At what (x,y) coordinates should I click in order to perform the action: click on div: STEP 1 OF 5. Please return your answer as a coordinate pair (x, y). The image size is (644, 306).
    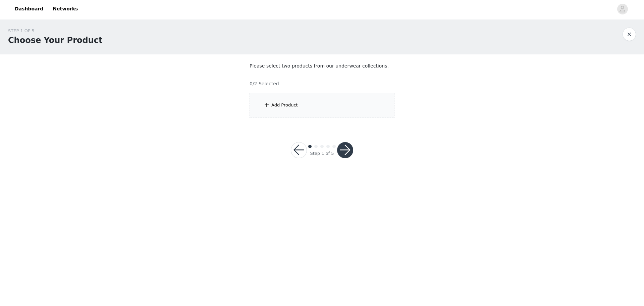
    Looking at the image, I should click on (55, 31).